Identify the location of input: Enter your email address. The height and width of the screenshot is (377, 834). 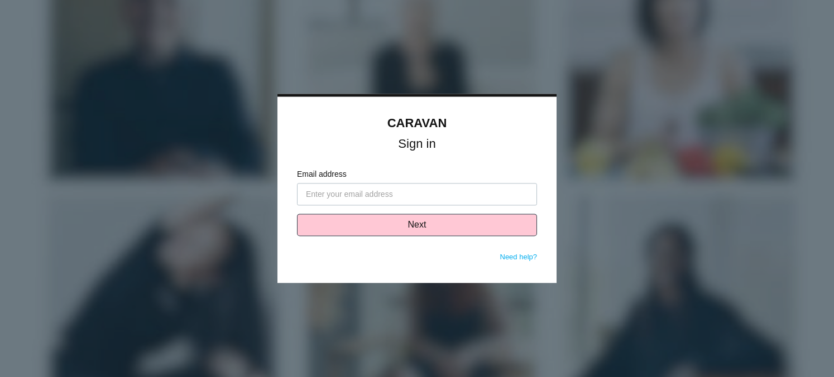
(417, 195).